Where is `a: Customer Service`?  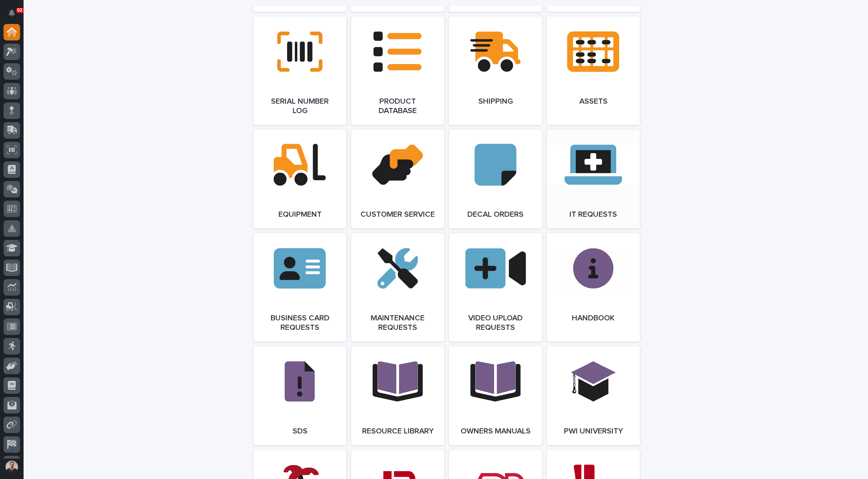
a: Customer Service is located at coordinates (398, 179).